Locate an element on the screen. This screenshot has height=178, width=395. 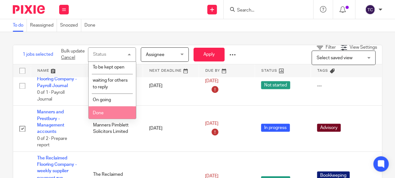
span: On going is located at coordinates (102, 100).